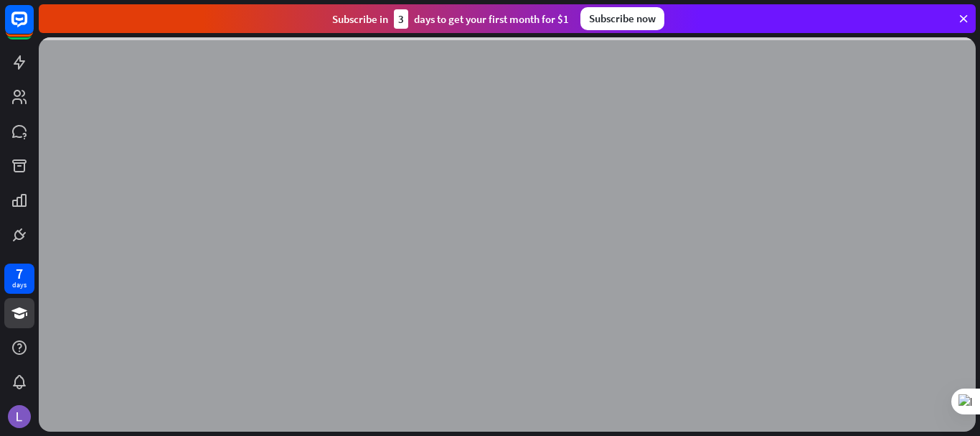 Image resolution: width=980 pixels, height=436 pixels. I want to click on div: days, so click(20, 285).